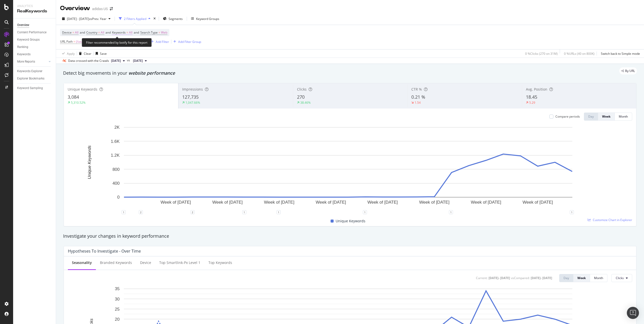 The image size is (644, 324). Describe the element at coordinates (116, 43) in the screenshot. I see `div: Filter recommended by botify for this report` at that location.